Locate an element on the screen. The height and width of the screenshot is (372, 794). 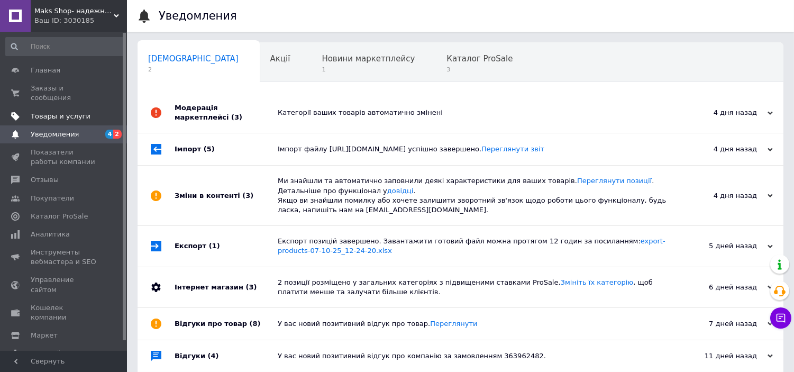
span: Показатели работы компании is located at coordinates (64, 157).